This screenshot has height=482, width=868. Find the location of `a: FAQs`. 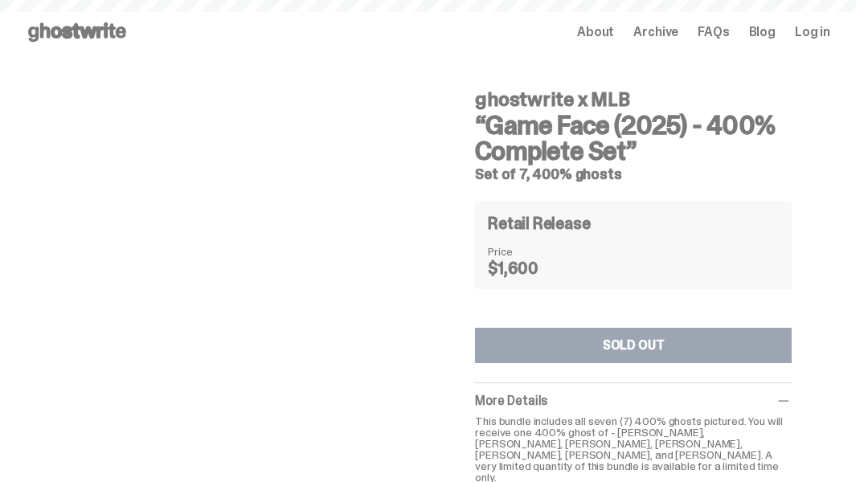

a: FAQs is located at coordinates (713, 32).